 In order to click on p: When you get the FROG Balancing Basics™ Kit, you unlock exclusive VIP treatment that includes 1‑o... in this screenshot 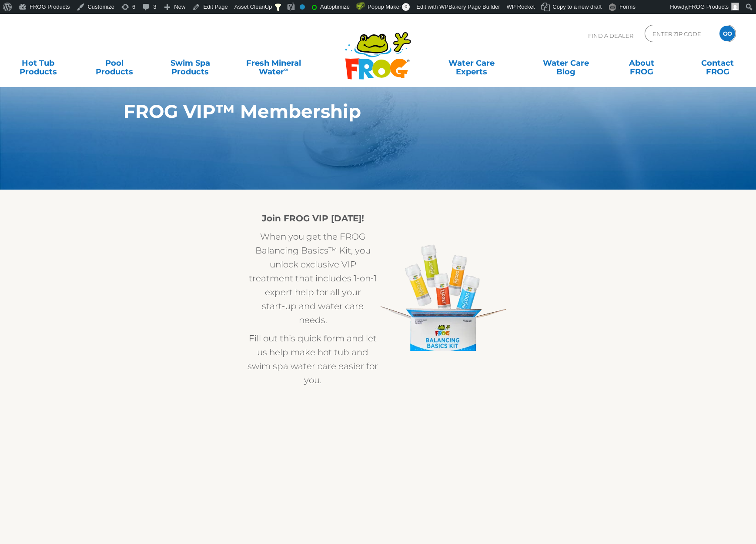, I will do `click(312, 278)`.